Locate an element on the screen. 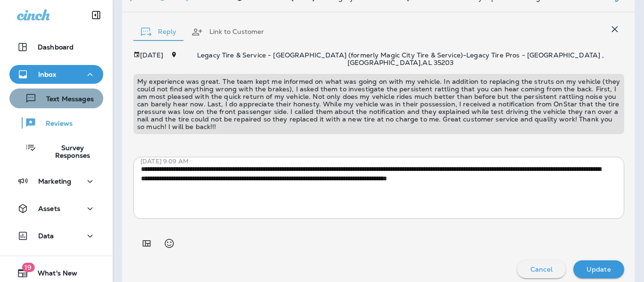 This screenshot has width=644, height=282. button: Inbox is located at coordinates (56, 74).